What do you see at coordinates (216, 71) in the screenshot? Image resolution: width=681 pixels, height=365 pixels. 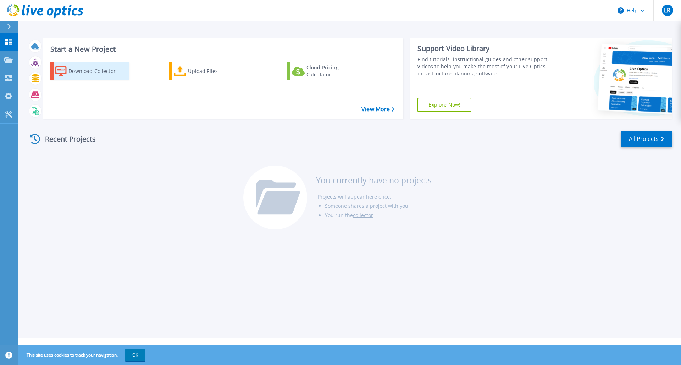 I see `div: Upload Files` at bounding box center [216, 71].